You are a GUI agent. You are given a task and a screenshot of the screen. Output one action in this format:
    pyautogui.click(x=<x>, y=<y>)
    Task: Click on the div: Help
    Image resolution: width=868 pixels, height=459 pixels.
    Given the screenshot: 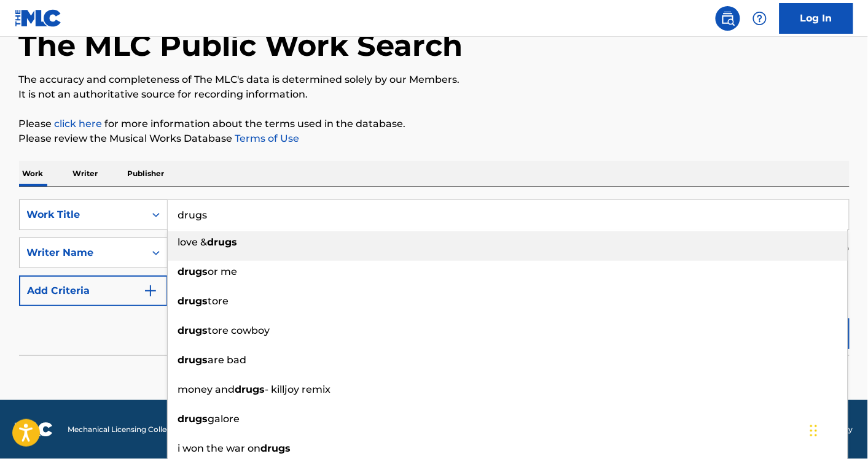 What is the action you would take?
    pyautogui.click(x=760, y=19)
    